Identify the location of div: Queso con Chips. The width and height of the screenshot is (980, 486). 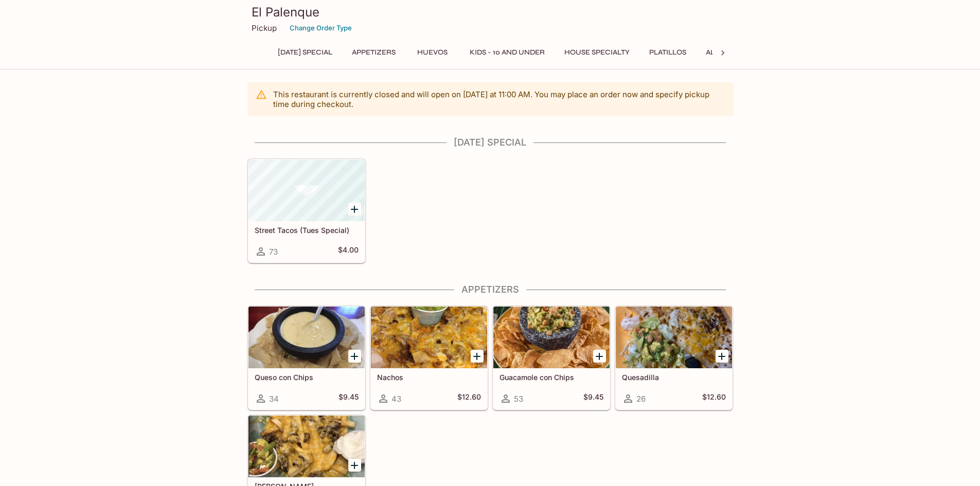
(307, 337).